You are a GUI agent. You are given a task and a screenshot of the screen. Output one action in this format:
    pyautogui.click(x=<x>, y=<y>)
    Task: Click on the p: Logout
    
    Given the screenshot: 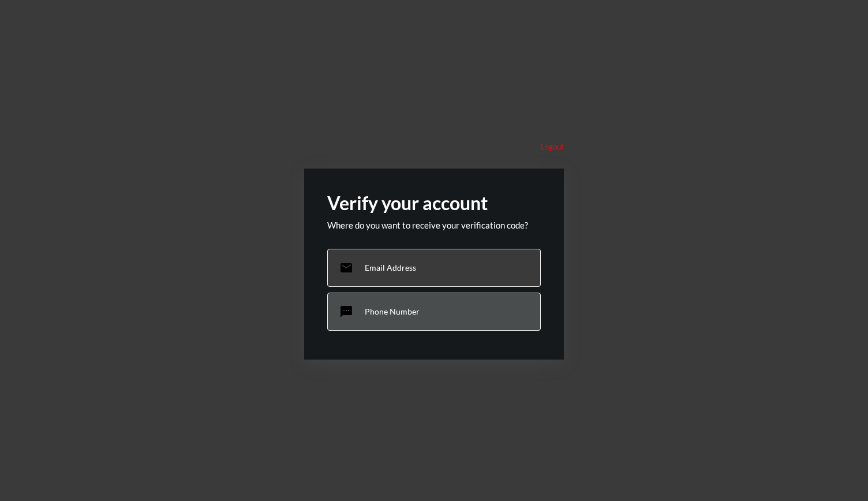 What is the action you would take?
    pyautogui.click(x=552, y=147)
    